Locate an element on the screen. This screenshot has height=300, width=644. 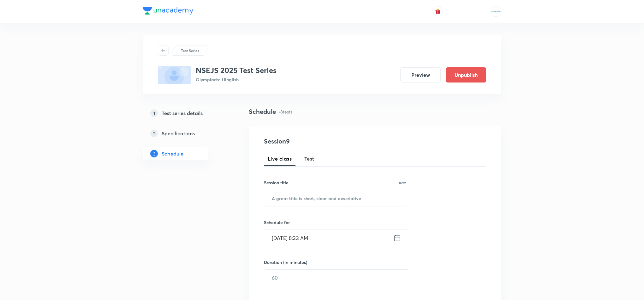
a: Company Logo is located at coordinates (168, 11).